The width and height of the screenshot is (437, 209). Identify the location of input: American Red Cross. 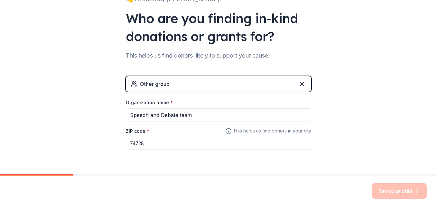
(219, 115).